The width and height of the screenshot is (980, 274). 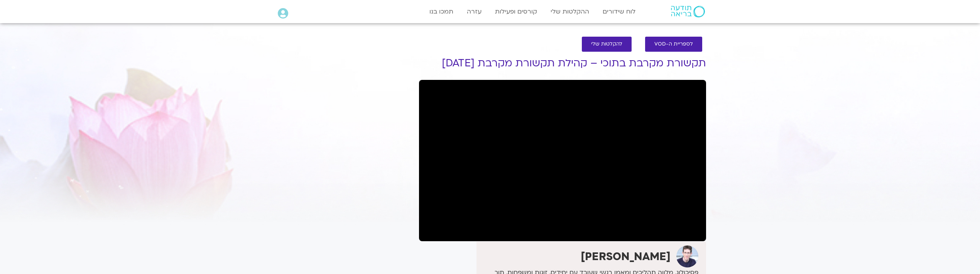 I want to click on a: לספריית ה-VOD, so click(x=673, y=44).